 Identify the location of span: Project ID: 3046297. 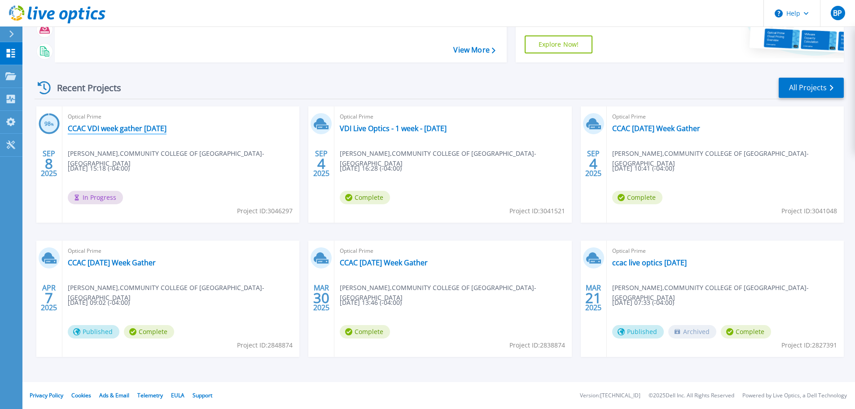
(265, 211).